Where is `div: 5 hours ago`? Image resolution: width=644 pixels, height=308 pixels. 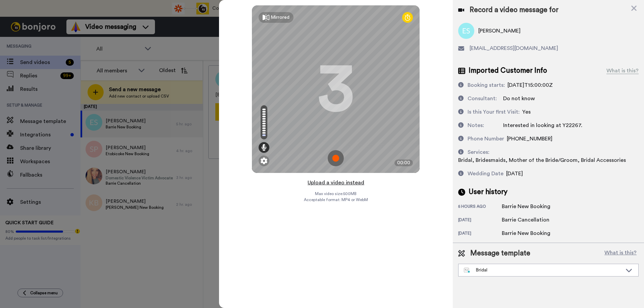
div: 5 hours ago is located at coordinates (480, 207).